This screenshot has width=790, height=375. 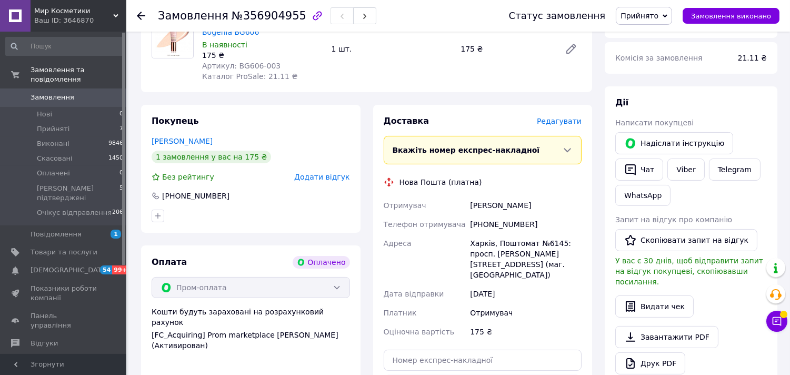 I want to click on button: Скопіювати запит на відгук, so click(x=686, y=240).